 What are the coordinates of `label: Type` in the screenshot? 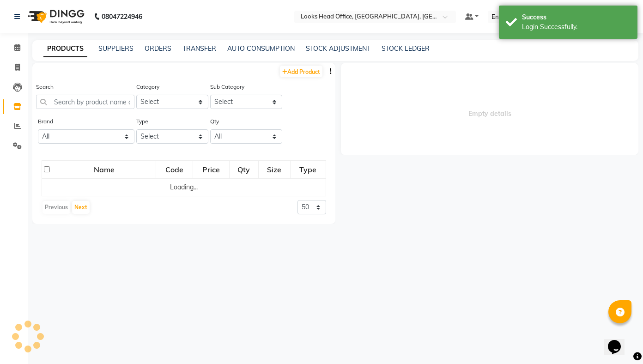 It's located at (142, 122).